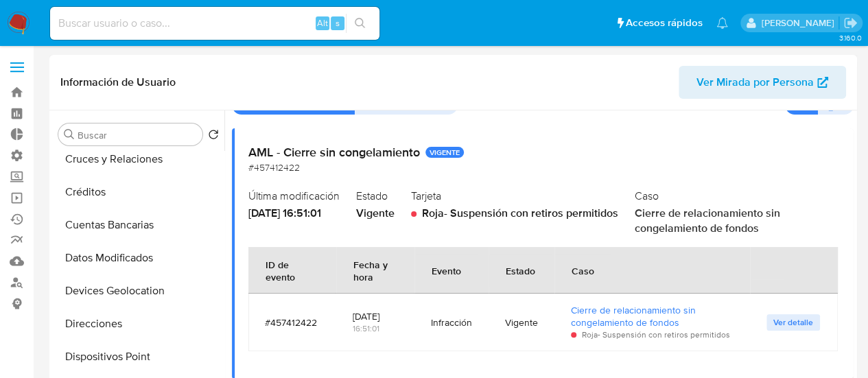 This screenshot has height=378, width=868. Describe the element at coordinates (337, 23) in the screenshot. I see `span: s` at that location.